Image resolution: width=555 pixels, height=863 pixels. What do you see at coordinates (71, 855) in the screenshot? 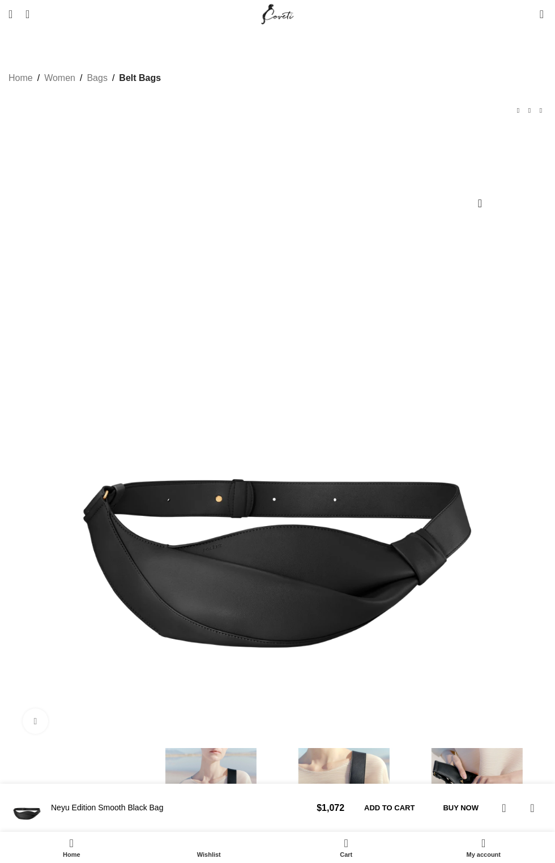
I see `span: Home` at bounding box center [71, 855].